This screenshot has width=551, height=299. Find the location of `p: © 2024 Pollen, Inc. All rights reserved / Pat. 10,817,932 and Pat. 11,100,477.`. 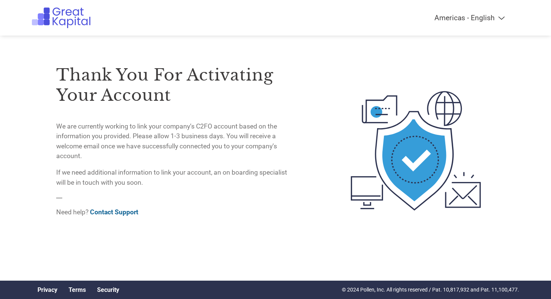

p: © 2024 Pollen, Inc. All rights reserved / Pat. 10,817,932 and Pat. 11,100,477. is located at coordinates (431, 290).